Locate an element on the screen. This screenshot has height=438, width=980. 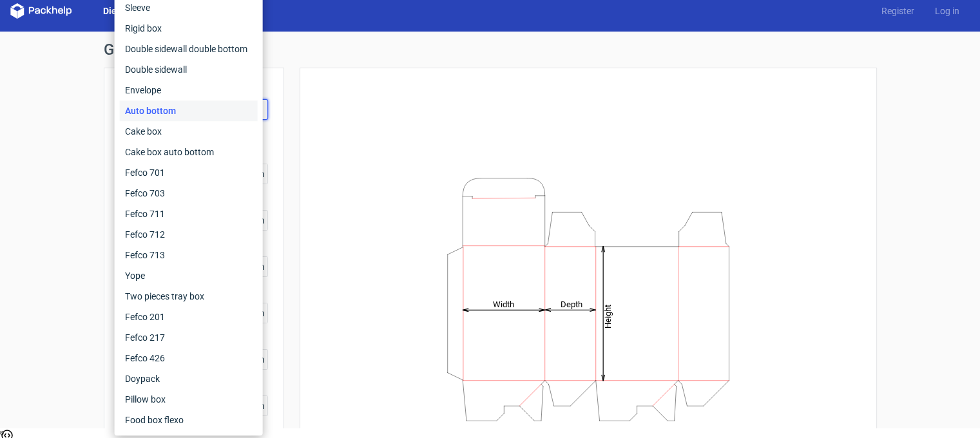
a: Dielines is located at coordinates (120, 11).